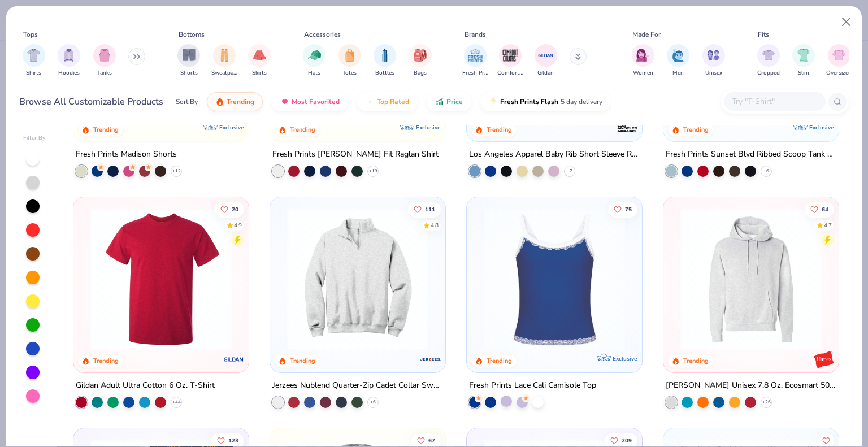 This screenshot has width=868, height=447. What do you see at coordinates (626, 440) in the screenshot?
I see `span: 209` at bounding box center [626, 440].